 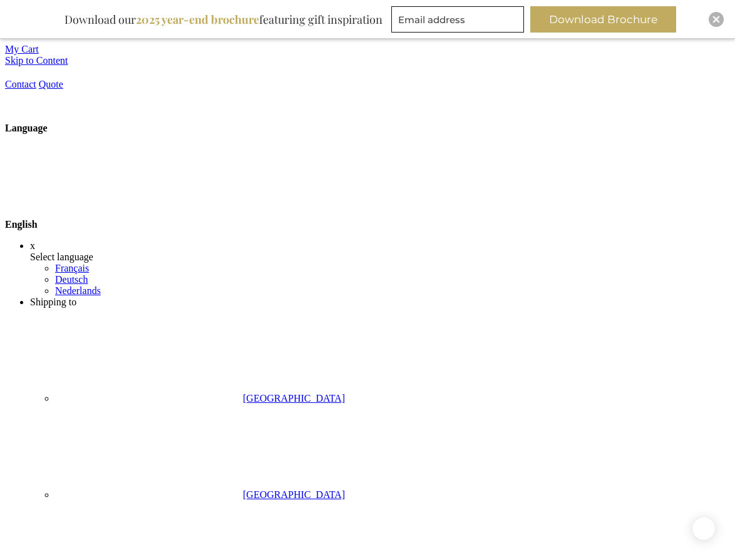 What do you see at coordinates (22, 49) in the screenshot?
I see `a: My Cart` at bounding box center [22, 49].